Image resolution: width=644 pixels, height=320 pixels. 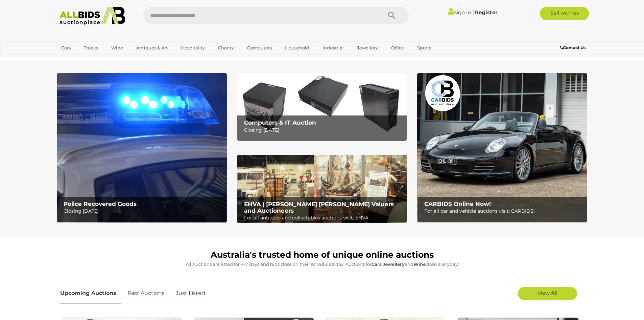 I want to click on a: CARBIDS Online Now! CARBIDS Online Now! For all car and vehicle auctions visit: CARBIDS!, so click(x=502, y=148).